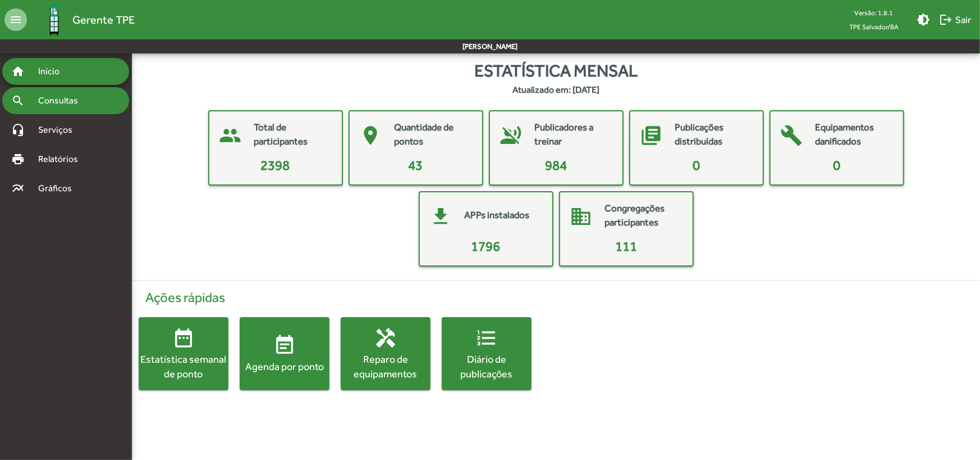 The image size is (980, 460). I want to click on mat-icon: brightness_medium, so click(924, 20).